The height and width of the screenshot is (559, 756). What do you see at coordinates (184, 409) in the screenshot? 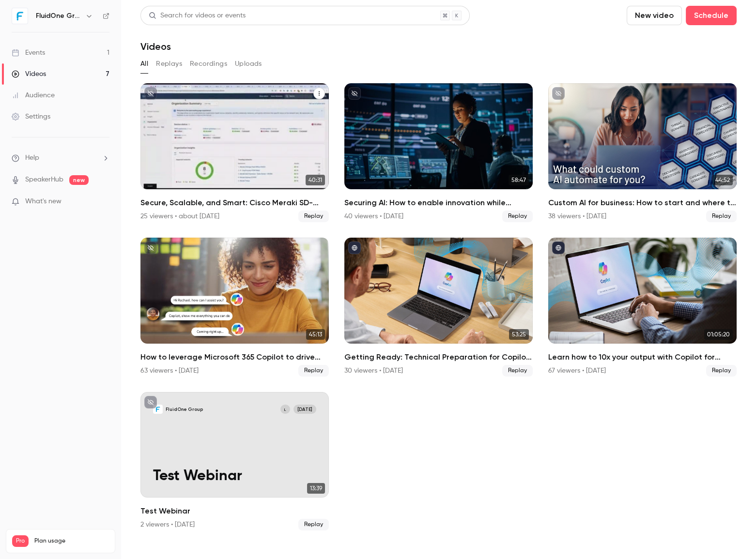
I see `p: FluidOne Group` at bounding box center [184, 409].